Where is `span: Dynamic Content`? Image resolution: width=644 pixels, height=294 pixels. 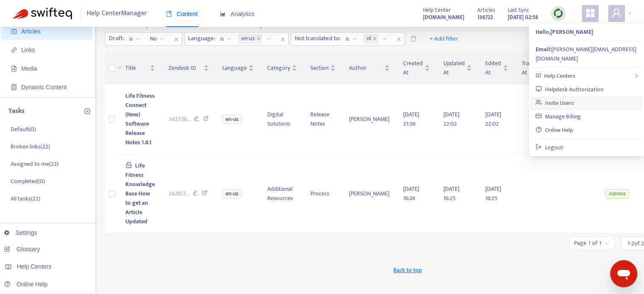
span: Dynamic Content is located at coordinates (44, 87).